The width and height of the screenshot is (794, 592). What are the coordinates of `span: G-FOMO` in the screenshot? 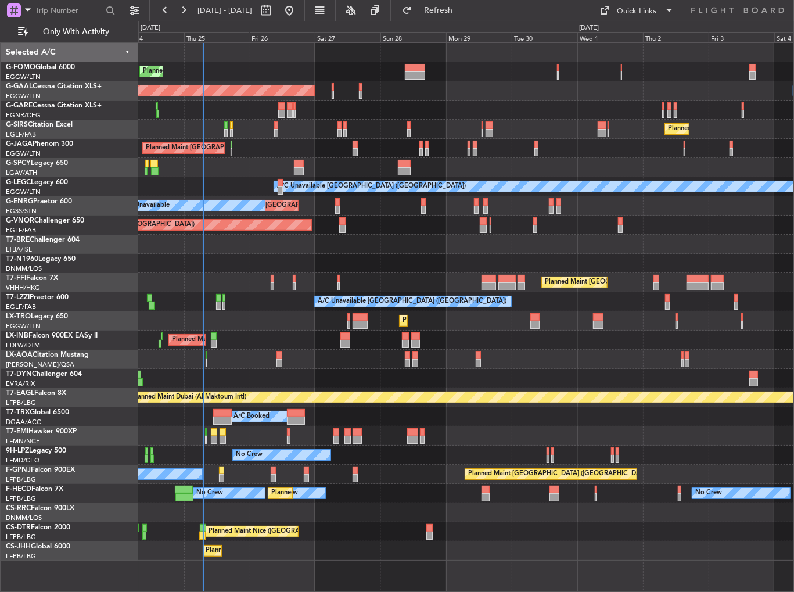 It's located at (20, 67).